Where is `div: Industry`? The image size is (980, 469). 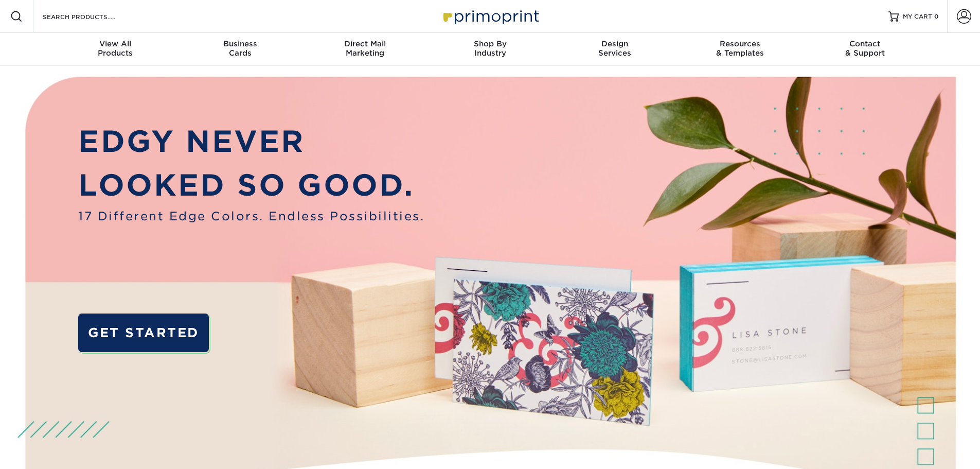 div: Industry is located at coordinates (490, 48).